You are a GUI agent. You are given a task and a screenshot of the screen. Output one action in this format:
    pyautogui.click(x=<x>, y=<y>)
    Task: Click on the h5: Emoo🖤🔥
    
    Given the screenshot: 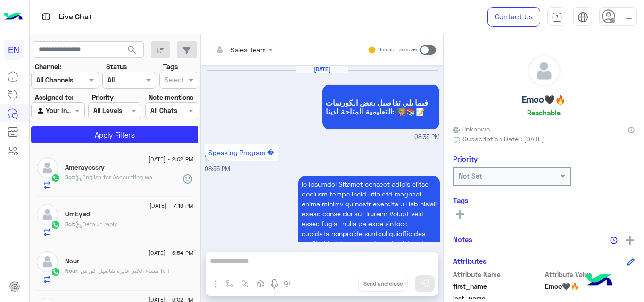 What is the action you would take?
    pyautogui.click(x=543, y=99)
    